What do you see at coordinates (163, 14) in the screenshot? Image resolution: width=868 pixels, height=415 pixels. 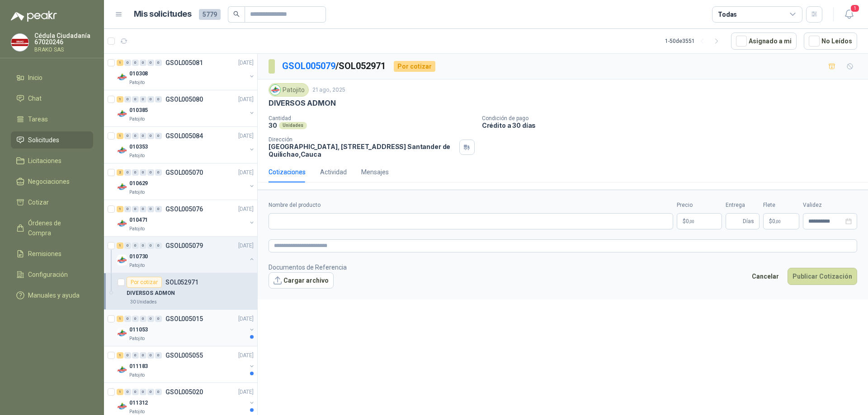 I see `h1: Mis solicitudes` at bounding box center [163, 14].